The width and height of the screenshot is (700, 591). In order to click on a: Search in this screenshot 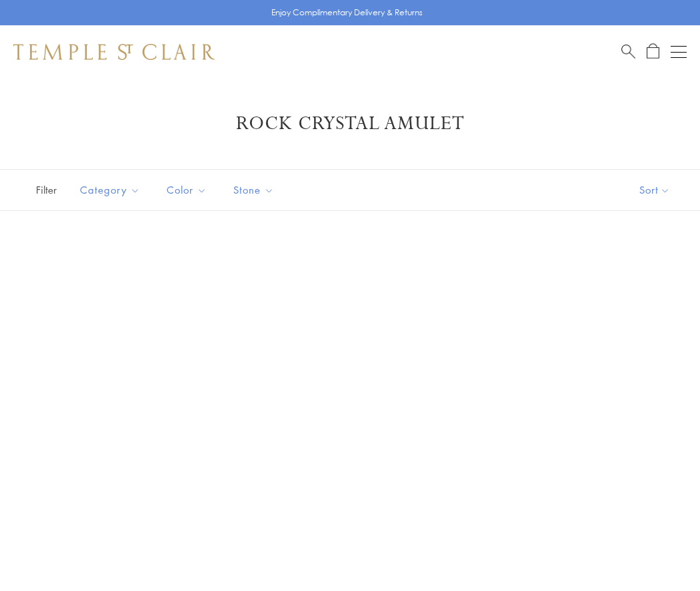, I will do `click(628, 51)`.